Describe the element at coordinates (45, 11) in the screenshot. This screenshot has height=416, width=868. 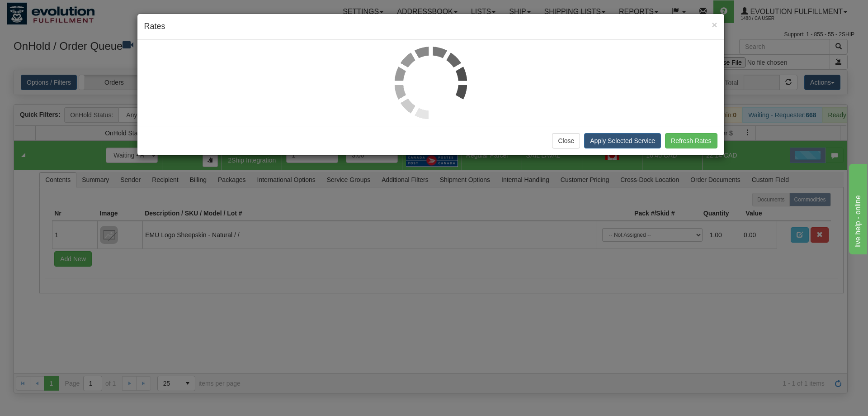
I see `div: live help - online` at that location.